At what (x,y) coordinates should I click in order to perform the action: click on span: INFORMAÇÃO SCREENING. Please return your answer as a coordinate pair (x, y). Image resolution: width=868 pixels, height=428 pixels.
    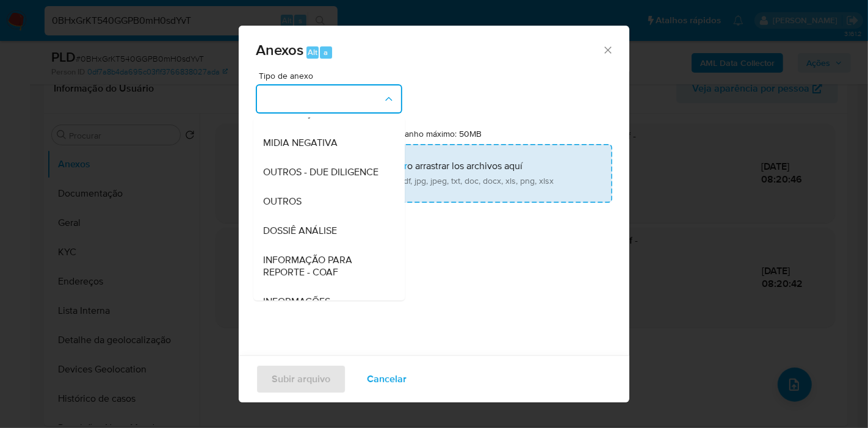
    Looking at the image, I should click on (321, 114).